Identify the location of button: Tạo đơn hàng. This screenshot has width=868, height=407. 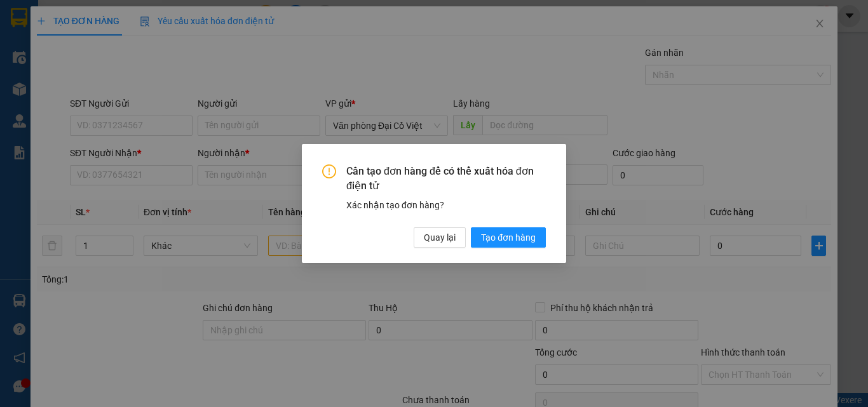
(508, 238).